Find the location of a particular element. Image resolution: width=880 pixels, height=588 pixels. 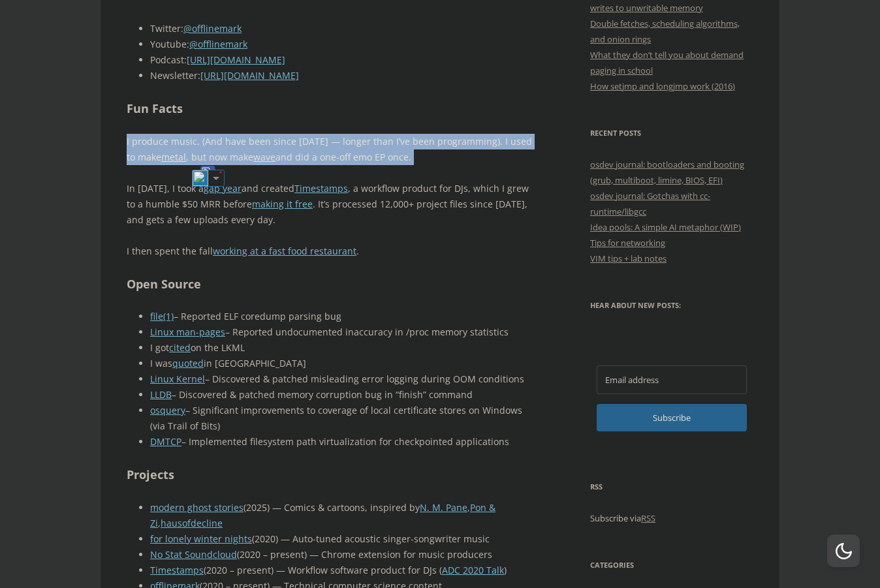

span: Subscribe is located at coordinates (671, 418).